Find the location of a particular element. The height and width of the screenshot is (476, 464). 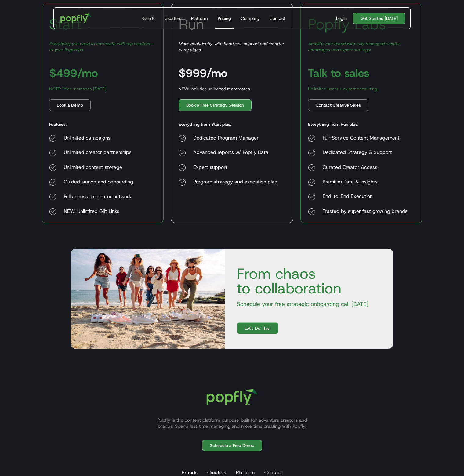

div: Unlimited creator partnerships is located at coordinates (98, 153).